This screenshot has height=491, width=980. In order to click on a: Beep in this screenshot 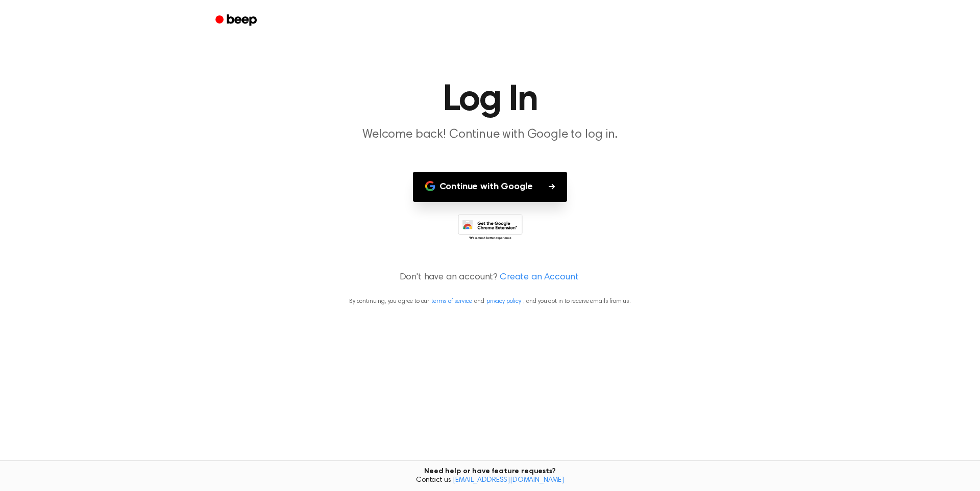, I will do `click(237, 20)`.